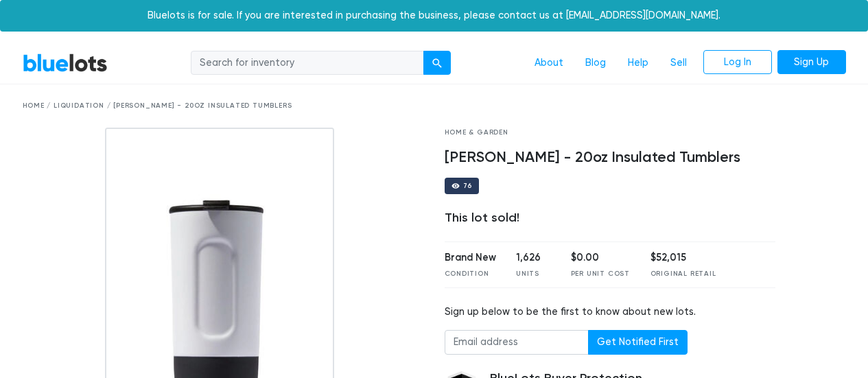 This screenshot has height=378, width=868. What do you see at coordinates (470, 258) in the screenshot?
I see `div: Brand New` at bounding box center [470, 258].